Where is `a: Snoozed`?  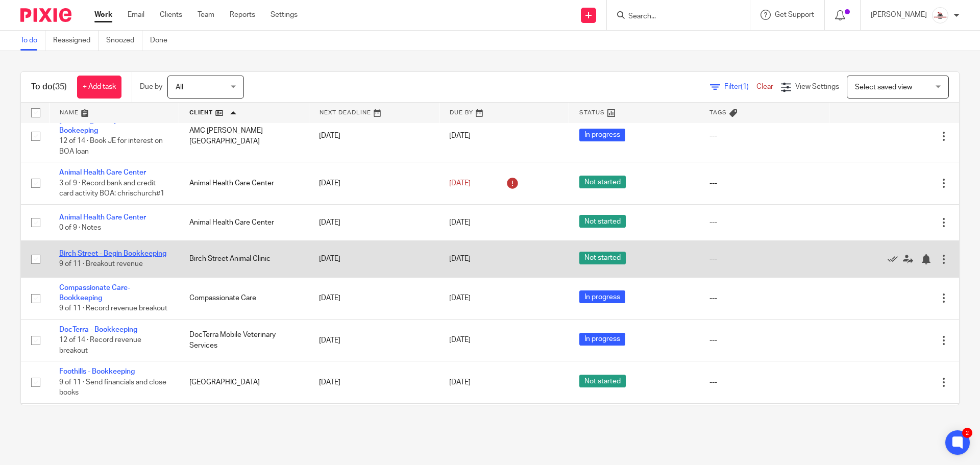 a: Snoozed is located at coordinates (124, 40).